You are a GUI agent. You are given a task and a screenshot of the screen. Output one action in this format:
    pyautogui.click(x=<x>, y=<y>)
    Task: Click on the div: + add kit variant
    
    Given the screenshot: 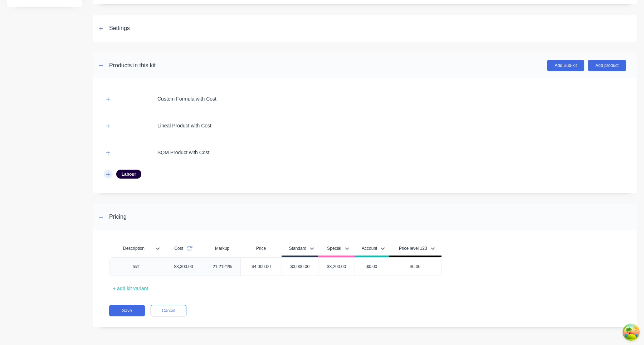 What is the action you would take?
    pyautogui.click(x=130, y=288)
    